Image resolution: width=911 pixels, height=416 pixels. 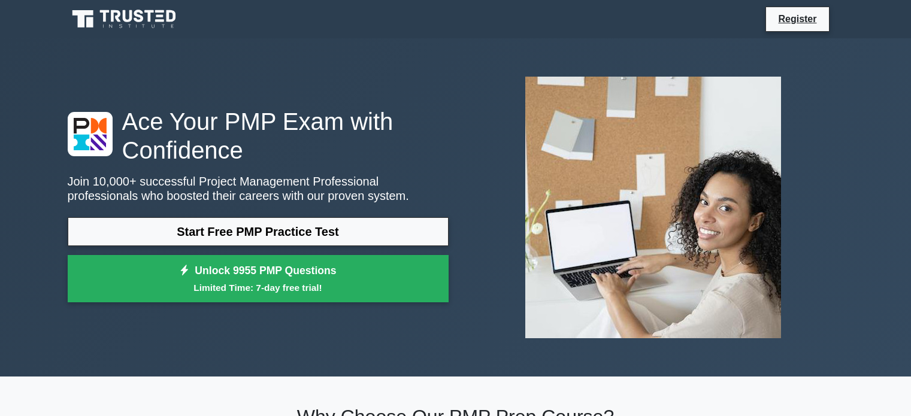 I want to click on p: Join 10,000+ successful Project Management Professional professionals who boosted their careers w..., so click(x=258, y=189).